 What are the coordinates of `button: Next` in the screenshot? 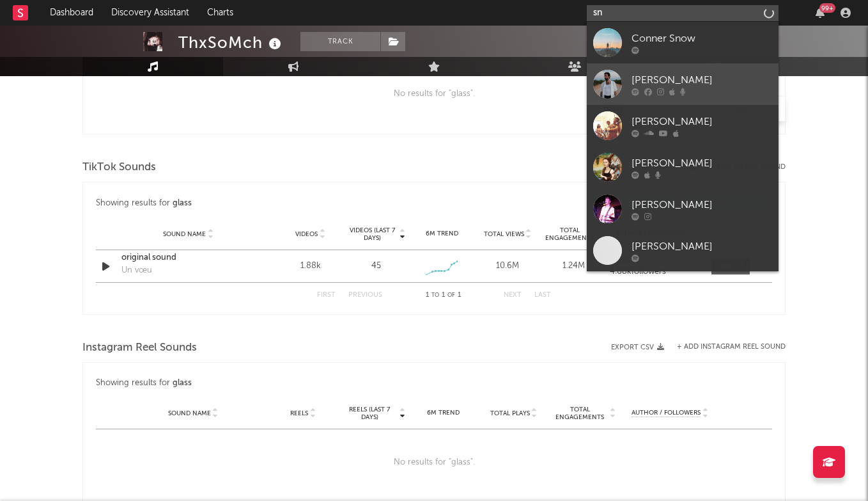 It's located at (513, 295).